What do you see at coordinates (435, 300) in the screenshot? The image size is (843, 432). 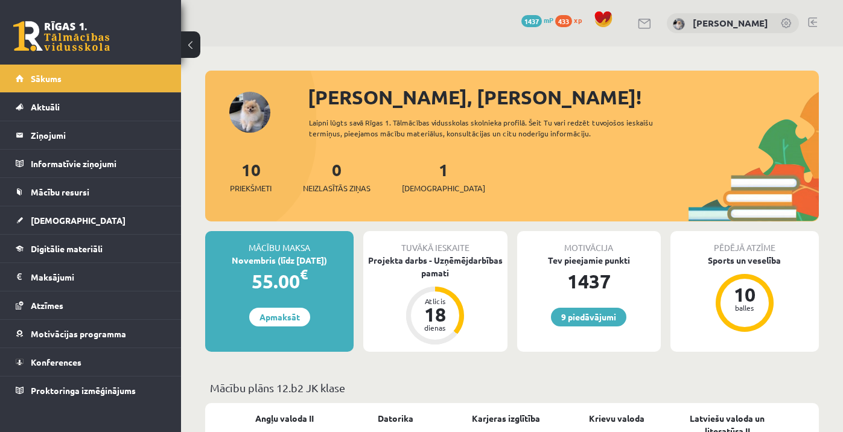 I see `a: Projekta darbs - Uzņēmējdarbības pamati Atlicis 18 dienas` at bounding box center [435, 300].